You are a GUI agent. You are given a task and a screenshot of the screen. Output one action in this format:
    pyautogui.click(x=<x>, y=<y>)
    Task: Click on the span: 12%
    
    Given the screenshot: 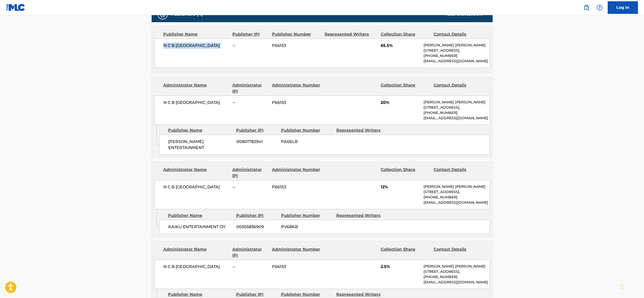 What is the action you would take?
    pyautogui.click(x=400, y=187)
    